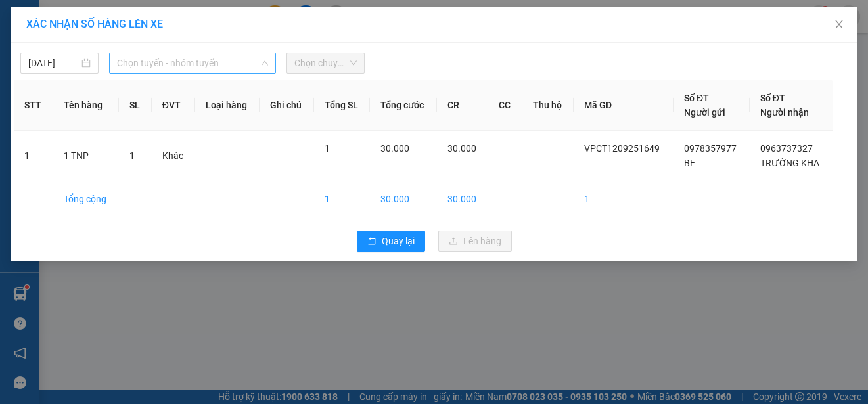 The image size is (868, 404). Describe the element at coordinates (227, 105) in the screenshot. I see `th: Loại hàng` at that location.